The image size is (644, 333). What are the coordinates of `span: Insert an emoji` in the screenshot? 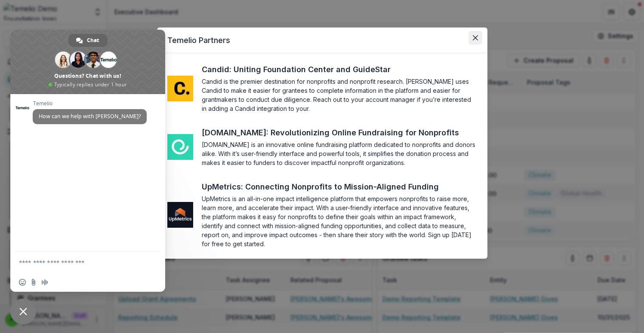 It's located at (22, 282).